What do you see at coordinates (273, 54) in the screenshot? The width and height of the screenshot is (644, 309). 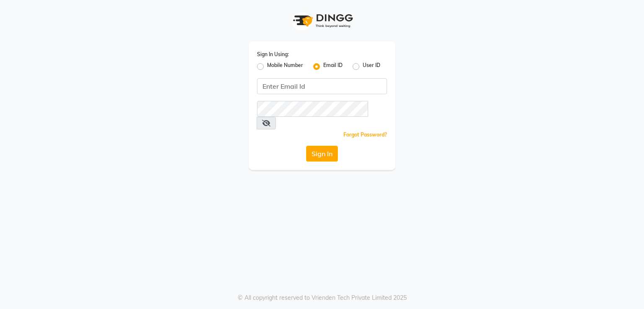 I see `label: Sign In Using:` at bounding box center [273, 54].